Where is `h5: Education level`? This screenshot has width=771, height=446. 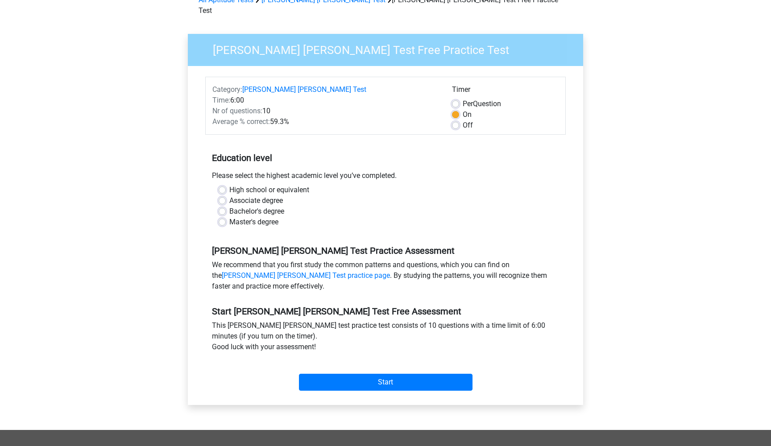 h5: Education level is located at coordinates (386, 158).